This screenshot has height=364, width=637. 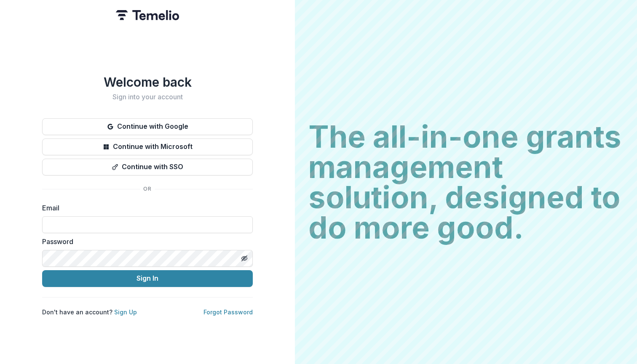 What do you see at coordinates (228, 312) in the screenshot?
I see `a: Forgot Password` at bounding box center [228, 312].